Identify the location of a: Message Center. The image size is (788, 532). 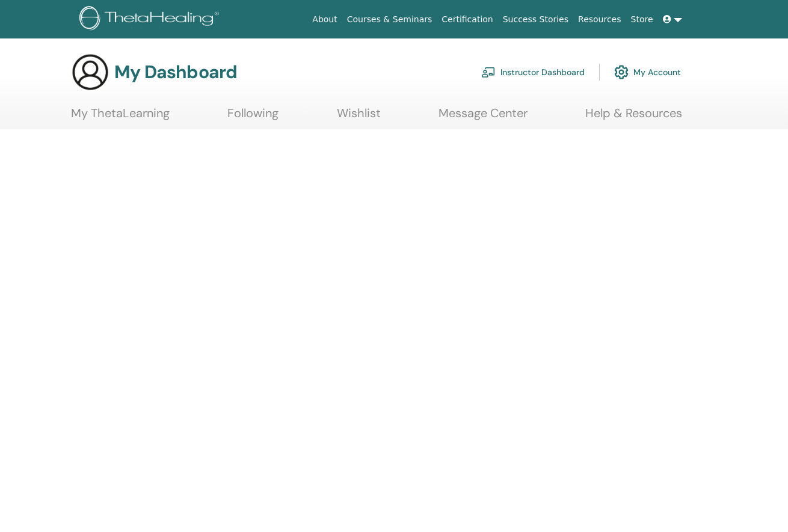
(483, 117).